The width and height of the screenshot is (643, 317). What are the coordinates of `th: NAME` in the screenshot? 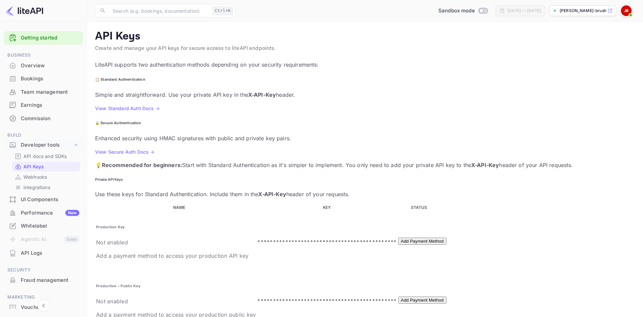 It's located at (176, 208).